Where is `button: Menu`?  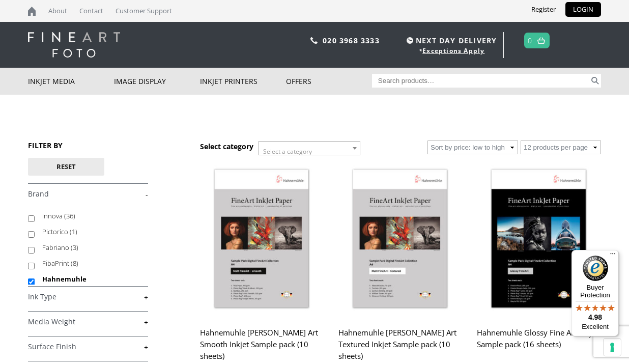
button: Menu is located at coordinates (613, 256).